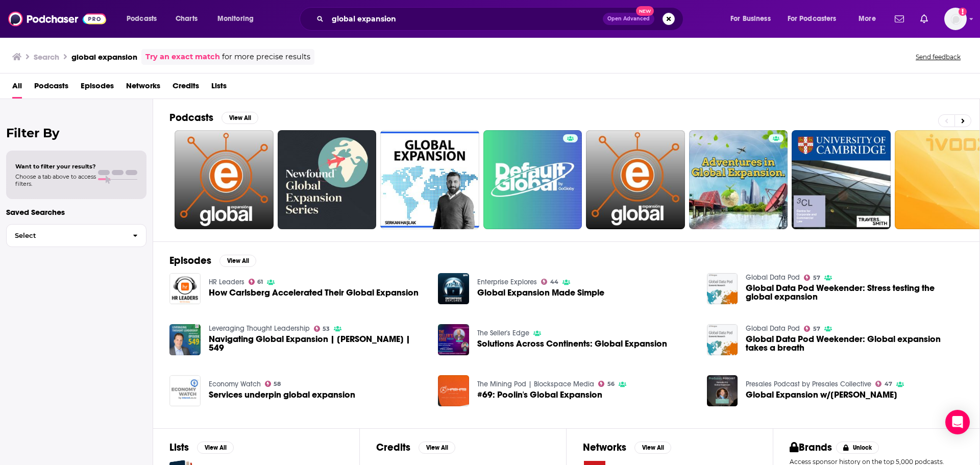 This screenshot has width=980, height=465. What do you see at coordinates (628, 19) in the screenshot?
I see `span: Open Advanced` at bounding box center [628, 19].